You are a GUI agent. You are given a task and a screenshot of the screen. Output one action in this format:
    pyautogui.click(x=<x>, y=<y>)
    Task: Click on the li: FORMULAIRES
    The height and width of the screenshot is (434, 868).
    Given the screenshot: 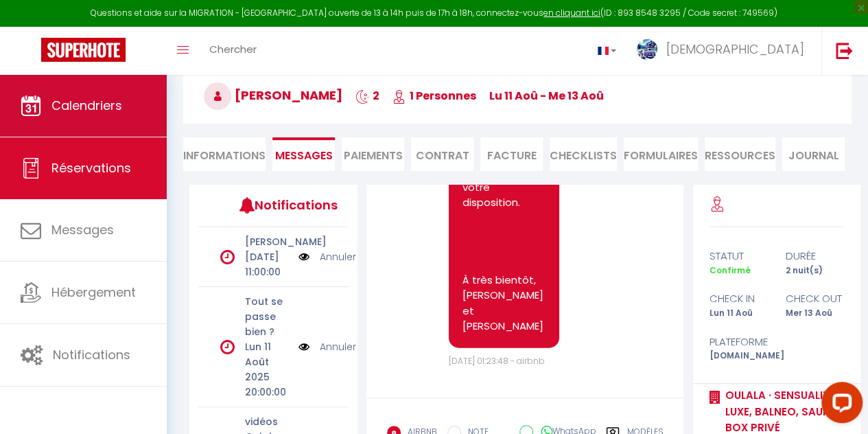 What is the action you would take?
    pyautogui.click(x=661, y=154)
    